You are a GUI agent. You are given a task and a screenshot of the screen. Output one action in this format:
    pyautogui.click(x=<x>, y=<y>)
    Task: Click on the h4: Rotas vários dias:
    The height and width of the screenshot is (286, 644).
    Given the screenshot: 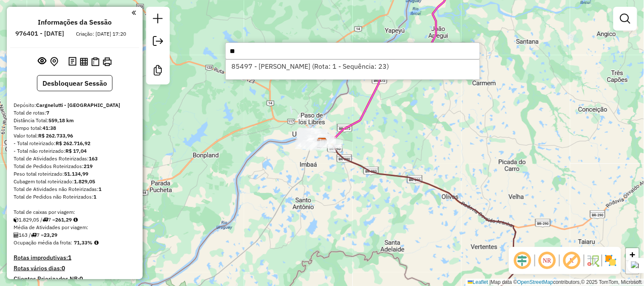 What is the action you would take?
    pyautogui.click(x=75, y=268)
    